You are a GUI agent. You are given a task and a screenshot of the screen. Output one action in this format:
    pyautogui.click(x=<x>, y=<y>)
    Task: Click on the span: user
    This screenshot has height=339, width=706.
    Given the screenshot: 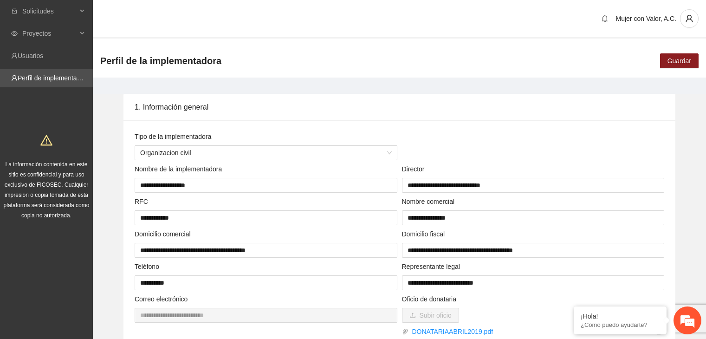 What is the action you would take?
    pyautogui.click(x=689, y=19)
    